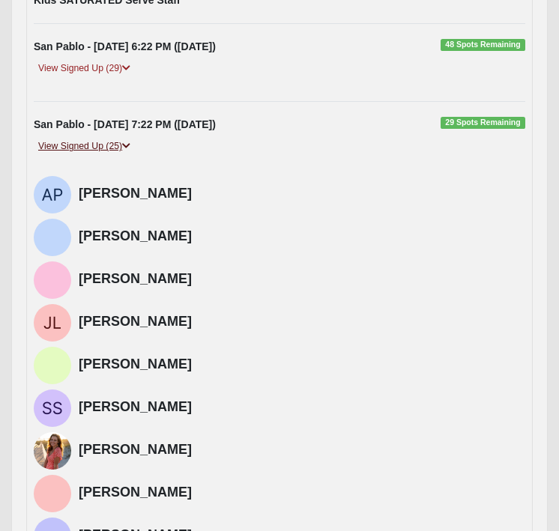 The height and width of the screenshot is (531, 559). I want to click on img: Shirley Otzel, so click(52, 280).